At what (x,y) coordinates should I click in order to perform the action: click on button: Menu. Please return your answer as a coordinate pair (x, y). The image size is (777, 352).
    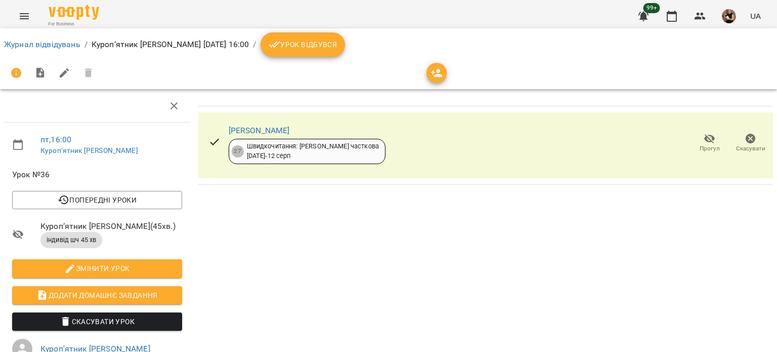
    Looking at the image, I should click on (24, 16).